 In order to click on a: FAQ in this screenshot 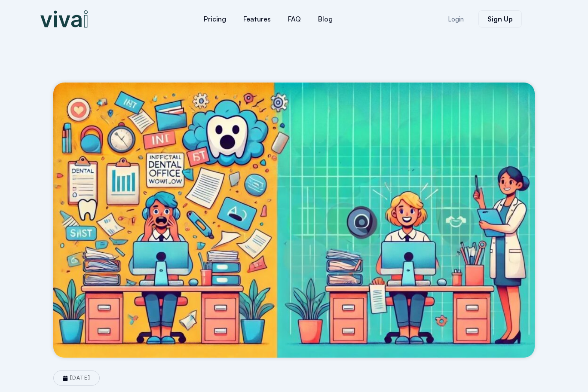, I will do `click(295, 19)`.